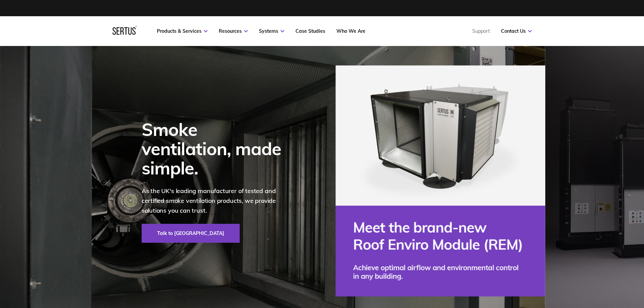 This screenshot has height=308, width=644. Describe the element at coordinates (516, 31) in the screenshot. I see `a: Contact Us` at that location.